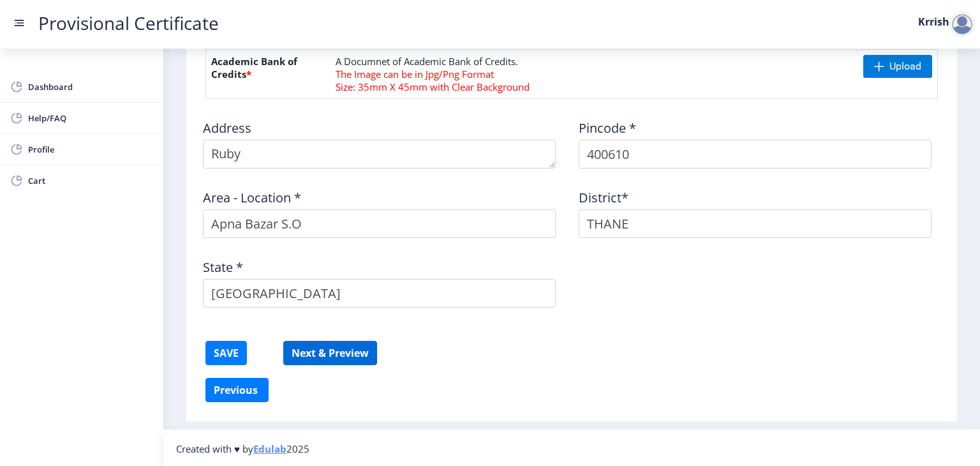 Image resolution: width=980 pixels, height=466 pixels. Describe the element at coordinates (754, 154) in the screenshot. I see `input: Pincode` at that location.